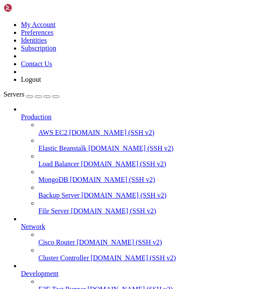 Image resolution: width=278 pixels, height=289 pixels. I want to click on x-row: Step 06 - Attempting to check for the start button (should not be present)..., so click(84, 171).